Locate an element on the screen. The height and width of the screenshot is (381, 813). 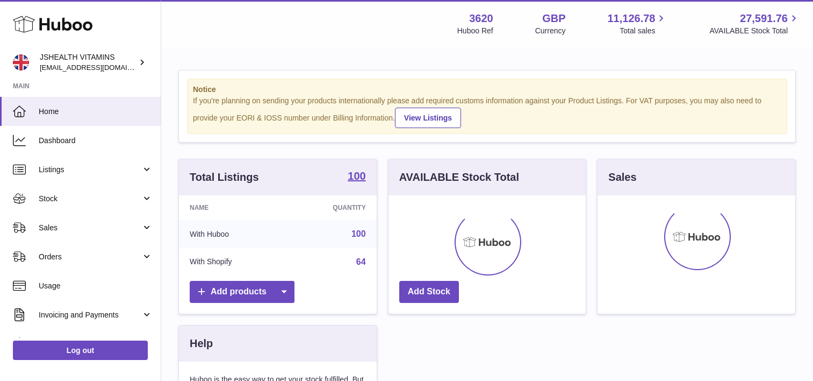
a: View Listings is located at coordinates (428, 118).